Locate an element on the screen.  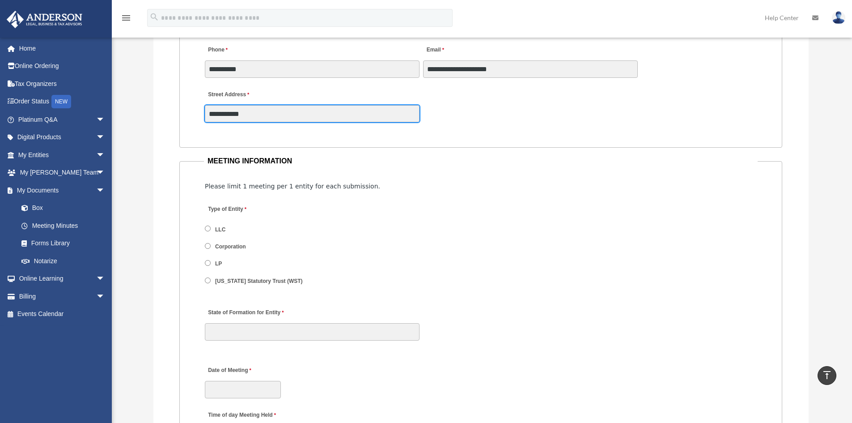
a: Home is located at coordinates (62, 48).